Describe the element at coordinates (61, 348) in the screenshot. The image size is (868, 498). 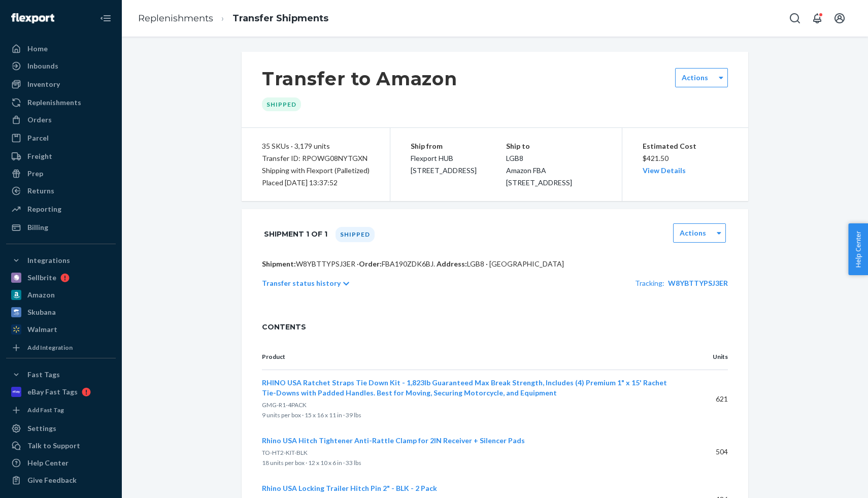
I see `a: Add Integration` at that location.